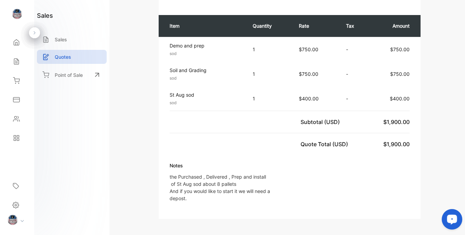 The height and width of the screenshot is (235, 465). I want to click on p: the Purchased , Delivered , Prep and install of St Aug sod about 8 pallets And if you would like ..., so click(220, 188).